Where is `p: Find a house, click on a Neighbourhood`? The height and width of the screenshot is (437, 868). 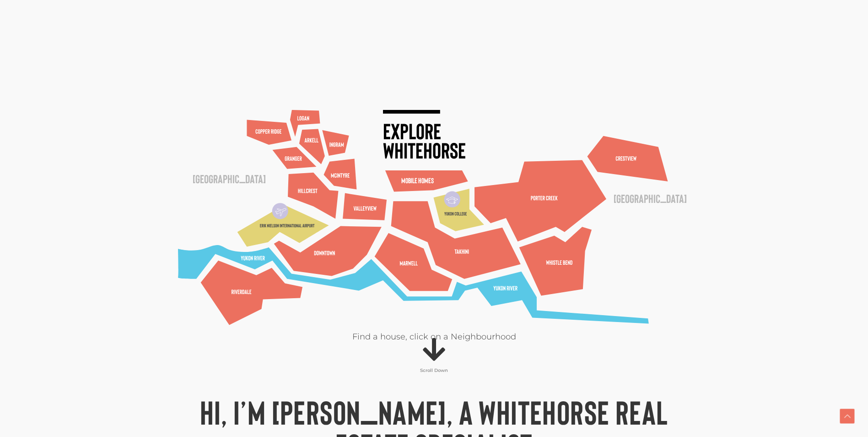
p: Find a house, click on a Neighbourhood is located at coordinates (434, 337).